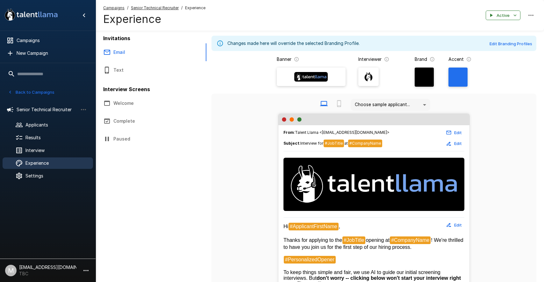  What do you see at coordinates (291, 143) in the screenshot?
I see `b: Subject` at bounding box center [291, 143].